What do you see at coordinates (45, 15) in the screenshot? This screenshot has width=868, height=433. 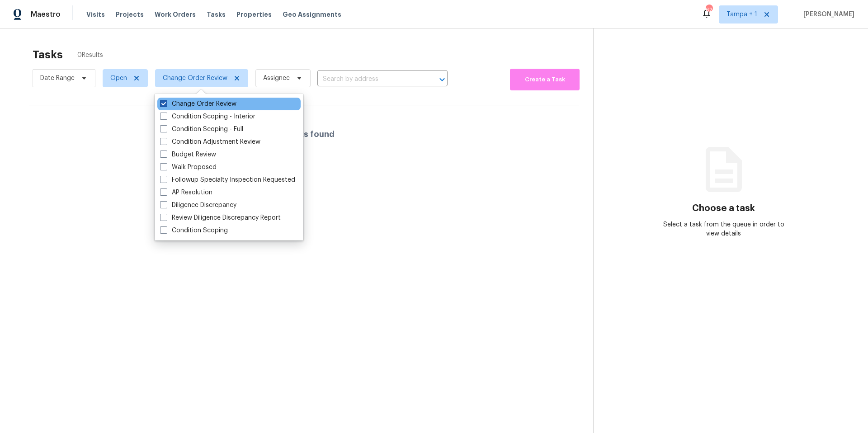 I see `span: Maestro` at bounding box center [45, 15].